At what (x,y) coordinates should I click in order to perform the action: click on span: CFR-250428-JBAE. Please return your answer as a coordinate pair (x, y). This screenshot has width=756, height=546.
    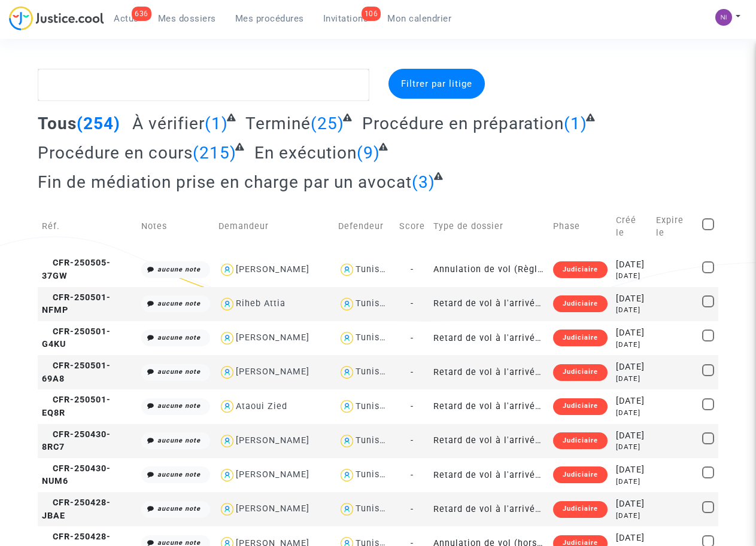
    Looking at the image, I should click on (76, 509).